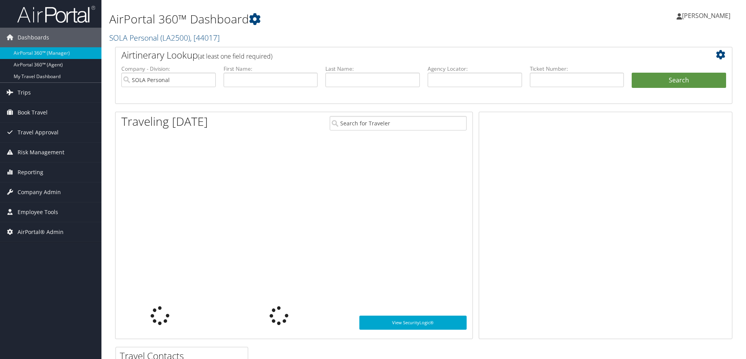 The image size is (746, 359). What do you see at coordinates (319, 19) in the screenshot?
I see `h1: AirPortal 360™ Dashboard` at bounding box center [319, 19].